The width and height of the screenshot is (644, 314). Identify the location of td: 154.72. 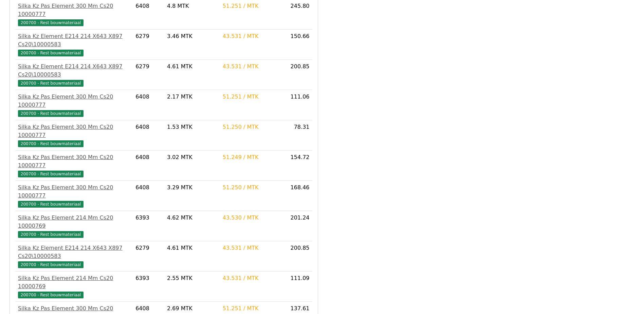
(298, 165).